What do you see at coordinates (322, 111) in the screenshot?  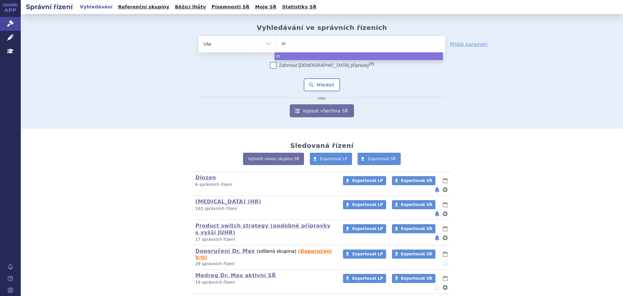 I see `a: Vypsat všechna SŘ` at bounding box center [322, 111].